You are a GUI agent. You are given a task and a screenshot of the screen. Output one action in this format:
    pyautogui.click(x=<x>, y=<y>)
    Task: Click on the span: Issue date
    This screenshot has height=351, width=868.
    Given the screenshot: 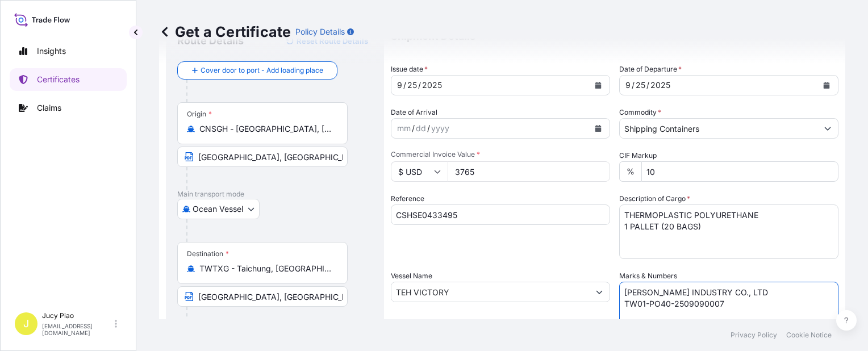 What is the action you would take?
    pyautogui.click(x=409, y=69)
    